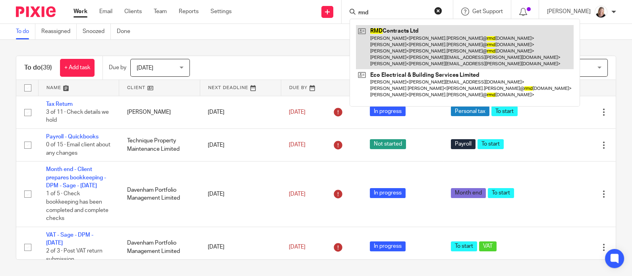 This screenshot has width=632, height=276. I want to click on span: 3 of 11 · Check details we hold, so click(77, 116).